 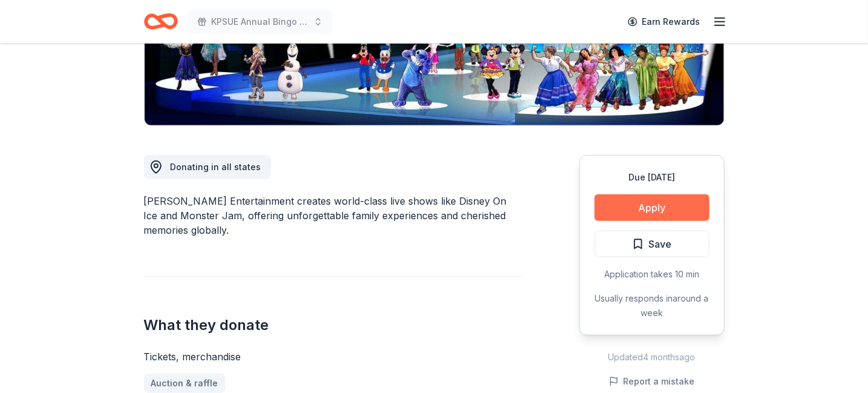 What do you see at coordinates (260, 22) in the screenshot?
I see `button: KPSUE Annual Bingo Night` at bounding box center [260, 22].